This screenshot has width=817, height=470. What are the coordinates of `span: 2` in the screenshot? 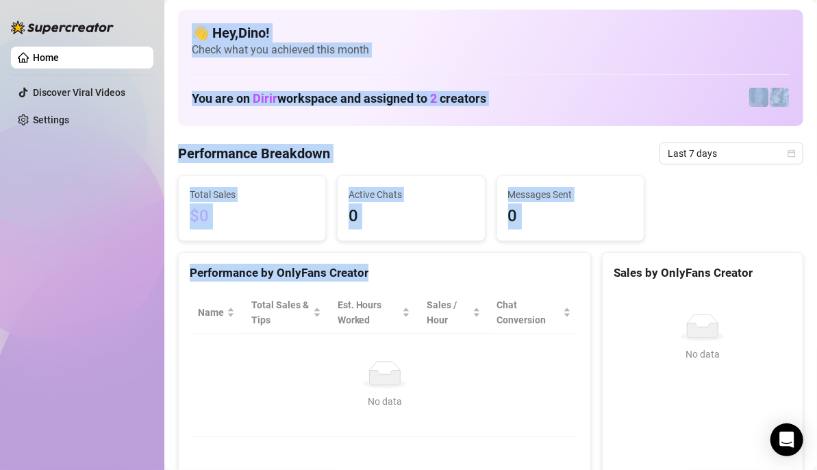 It's located at (434, 98).